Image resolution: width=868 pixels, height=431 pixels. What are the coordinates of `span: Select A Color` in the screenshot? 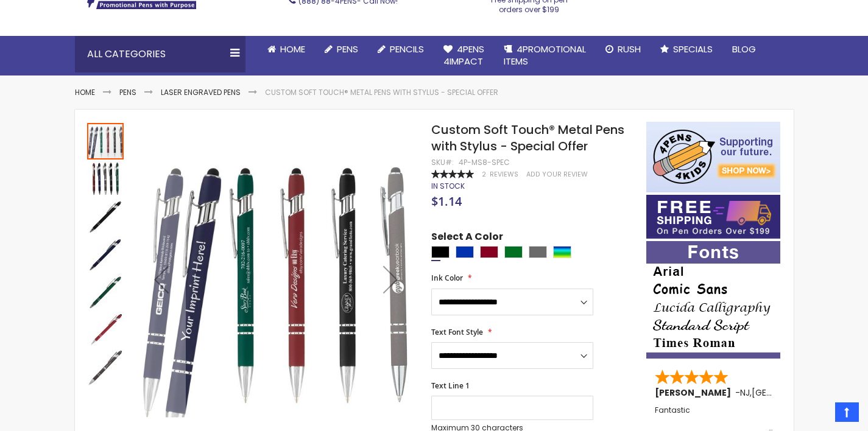 It's located at (467, 238).